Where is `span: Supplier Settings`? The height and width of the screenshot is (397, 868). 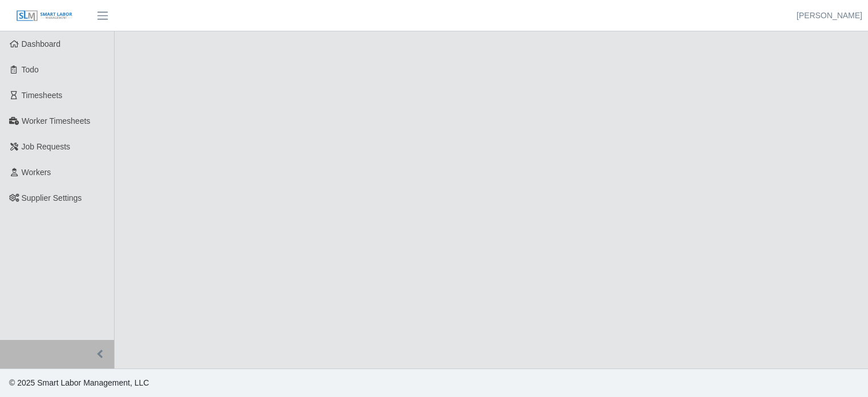
span: Supplier Settings is located at coordinates (52, 198).